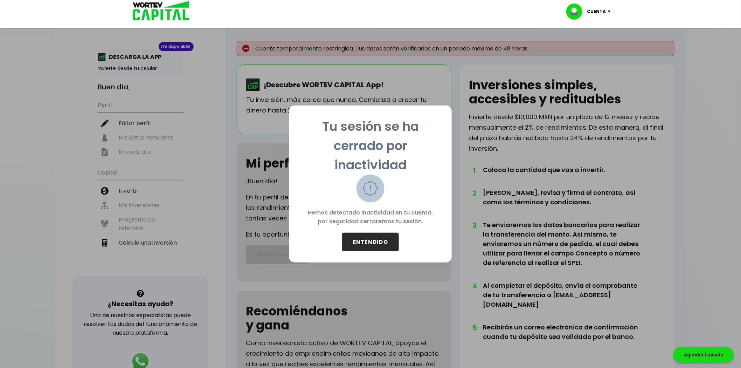 Image resolution: width=741 pixels, height=368 pixels. Describe the element at coordinates (577, 12) in the screenshot. I see `img: profile-image` at that location.